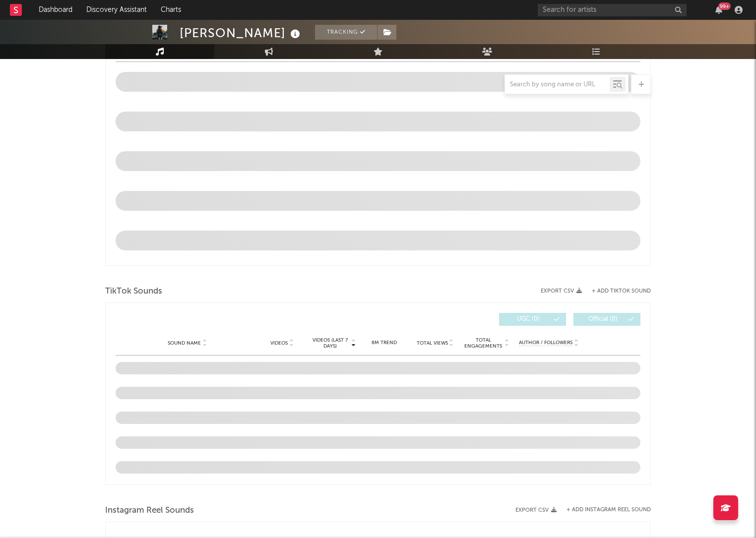  I want to click on span: Videos, so click(279, 343).